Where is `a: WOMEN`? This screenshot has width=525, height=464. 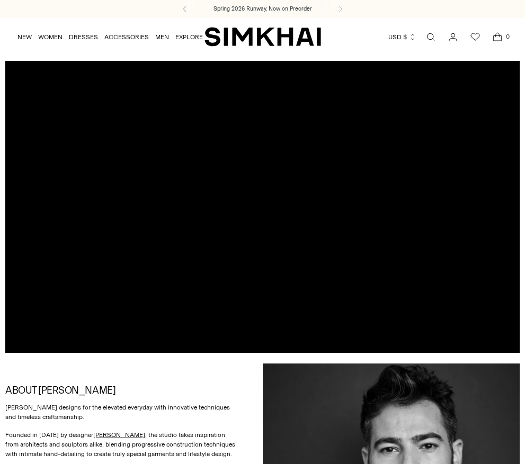 a: WOMEN is located at coordinates (50, 37).